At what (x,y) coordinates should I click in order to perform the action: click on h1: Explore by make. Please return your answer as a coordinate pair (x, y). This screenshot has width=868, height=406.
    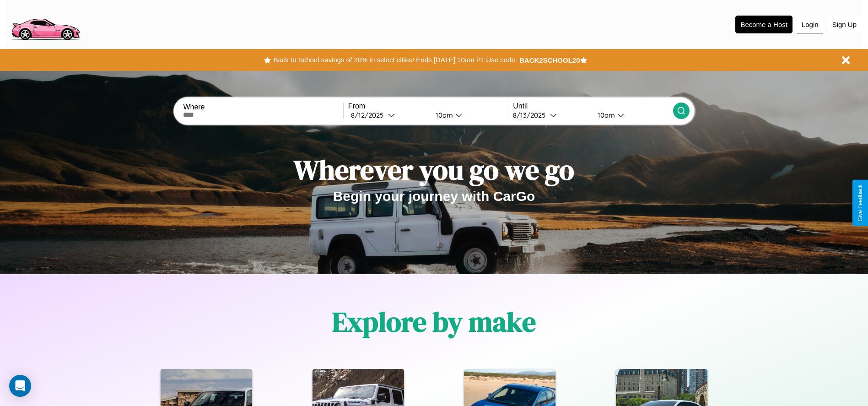
    Looking at the image, I should click on (434, 322).